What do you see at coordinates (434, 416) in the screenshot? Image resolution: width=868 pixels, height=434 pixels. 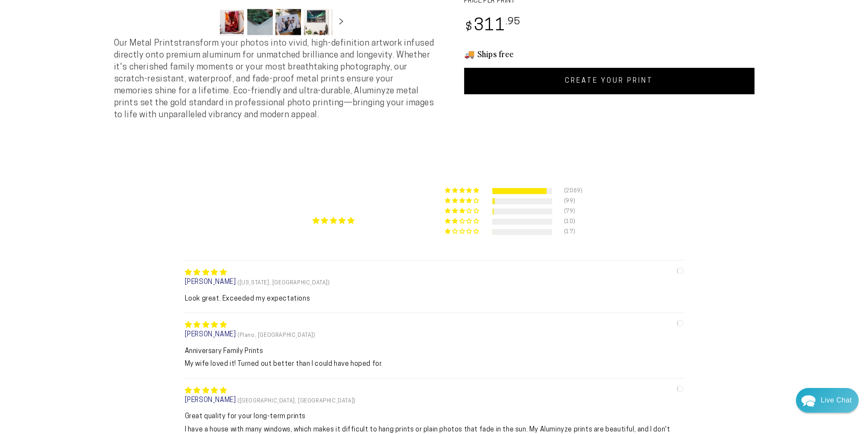 I see `b: Great quality for your long-term prints` at bounding box center [434, 416].